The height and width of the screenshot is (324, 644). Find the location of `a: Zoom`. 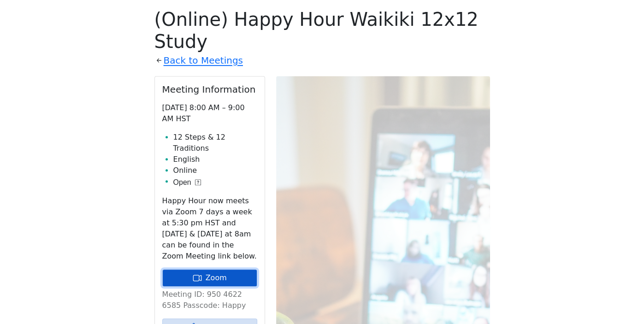

a: Zoom is located at coordinates (209, 278).